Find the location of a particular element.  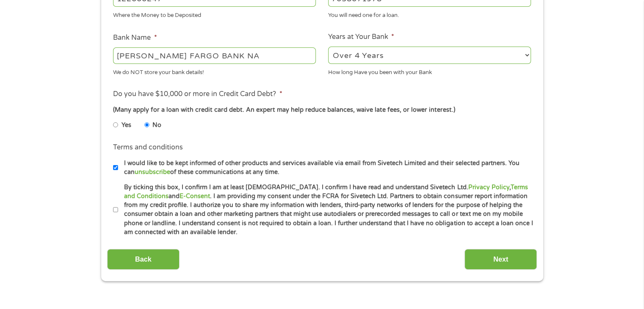

label: Bank Name is located at coordinates (134, 38).